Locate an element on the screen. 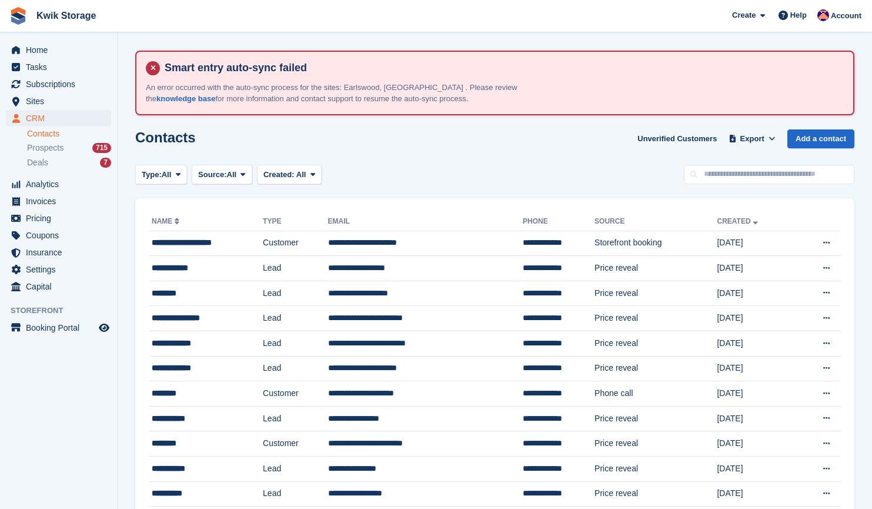  span: Insurance is located at coordinates (61, 252).